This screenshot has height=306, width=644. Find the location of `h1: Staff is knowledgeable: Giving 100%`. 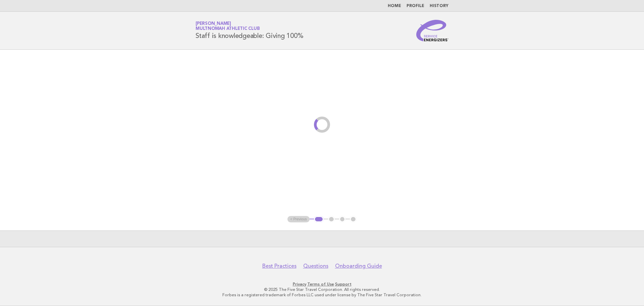

h1: Staff is knowledgeable: Giving 100% is located at coordinates (249, 31).